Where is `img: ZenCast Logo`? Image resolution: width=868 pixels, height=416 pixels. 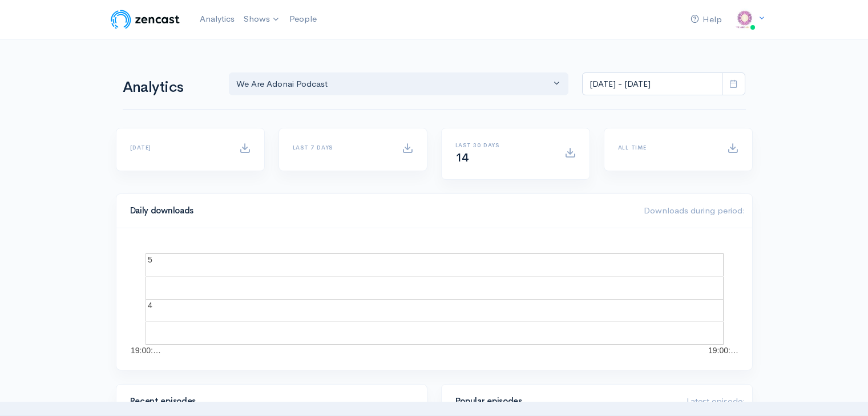
img: ZenCast Logo is located at coordinates (145, 20).